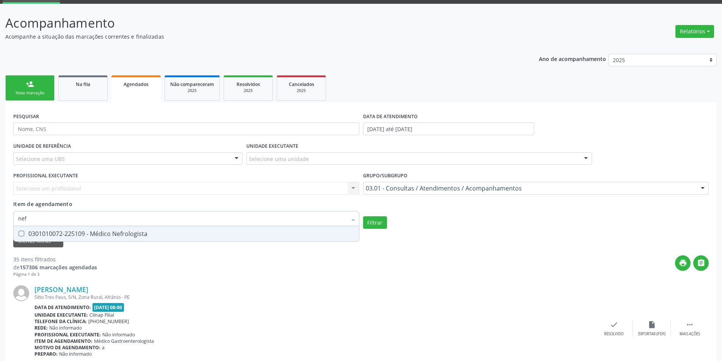 This screenshot has height=361, width=722. What do you see at coordinates (652, 335) in the screenshot?
I see `div: Exportar (PDF)` at bounding box center [652, 335].